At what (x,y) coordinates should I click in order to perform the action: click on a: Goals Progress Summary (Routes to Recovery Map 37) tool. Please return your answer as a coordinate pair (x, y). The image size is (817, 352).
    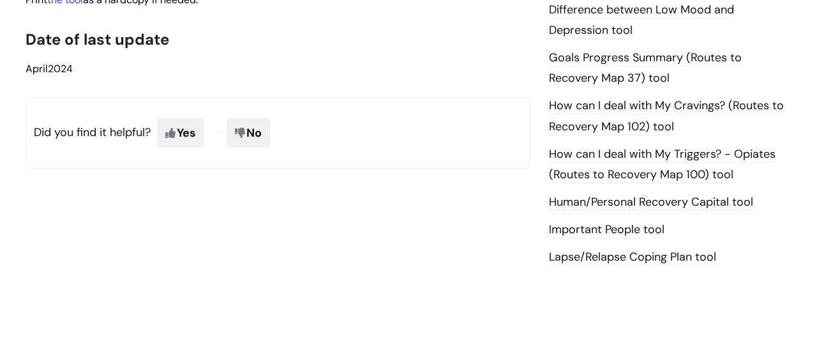
    Looking at the image, I should click on (645, 68).